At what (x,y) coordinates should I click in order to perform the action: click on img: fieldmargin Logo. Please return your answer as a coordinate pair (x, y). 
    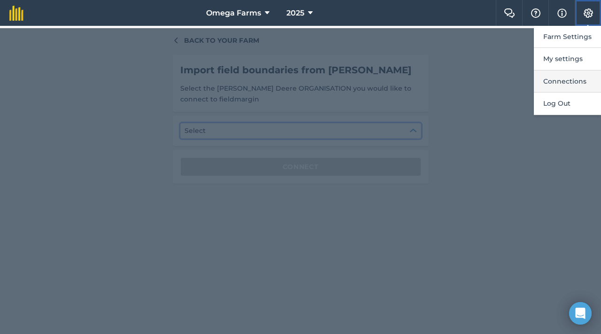
    Looking at the image, I should click on (16, 13).